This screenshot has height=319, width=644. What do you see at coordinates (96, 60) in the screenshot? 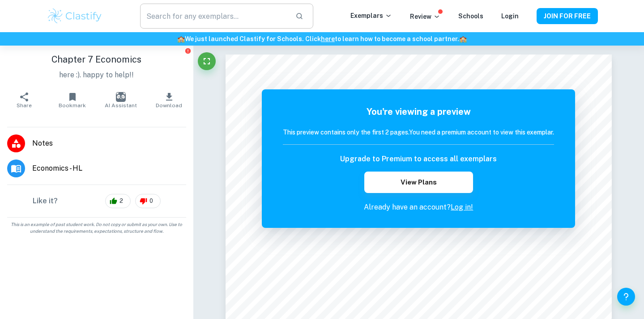
I see `h1: Chapter 7 Economics` at bounding box center [96, 60].